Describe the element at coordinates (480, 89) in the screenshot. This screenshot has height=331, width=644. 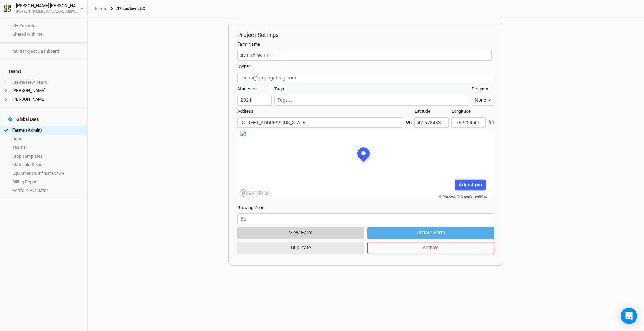
I see `label: Program` at that location.